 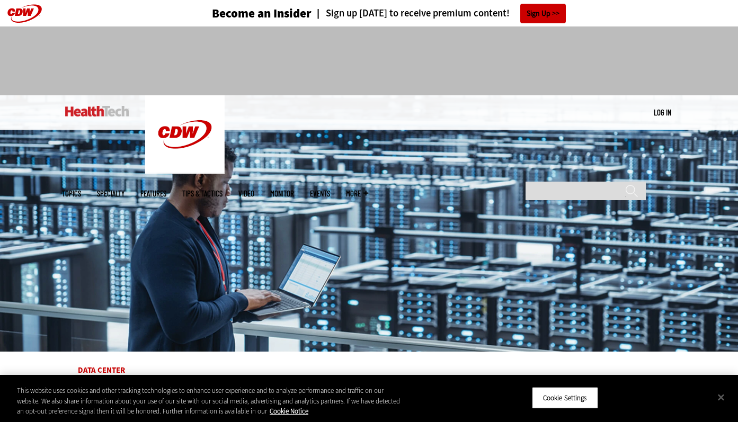 I want to click on a: Tips & Tactics, so click(x=202, y=193).